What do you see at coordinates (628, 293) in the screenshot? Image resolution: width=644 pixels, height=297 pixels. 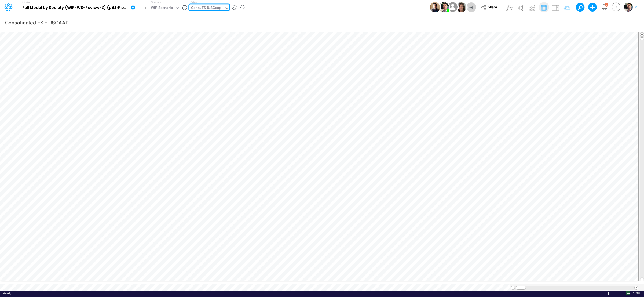 I see `div: Zoom In` at bounding box center [628, 293].